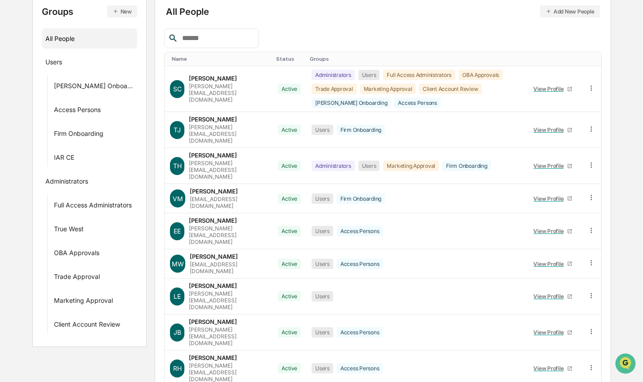 The image size is (643, 382). What do you see at coordinates (90, 11) in the screenshot?
I see `div: Groups` at bounding box center [90, 11].